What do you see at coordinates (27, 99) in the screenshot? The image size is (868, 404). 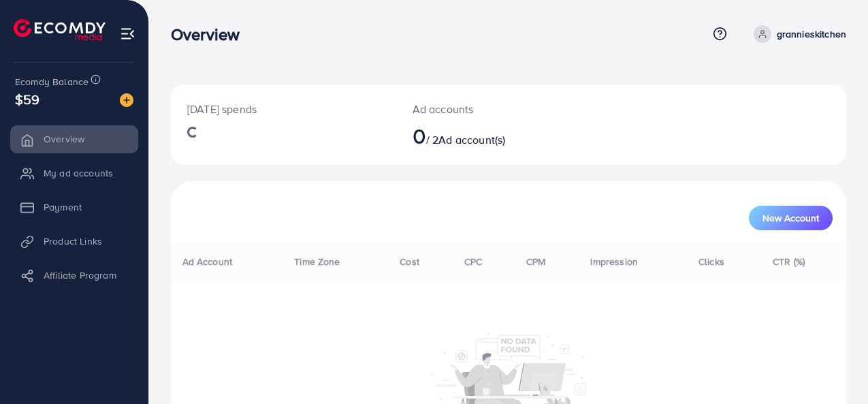 I see `span: $59` at bounding box center [27, 99].